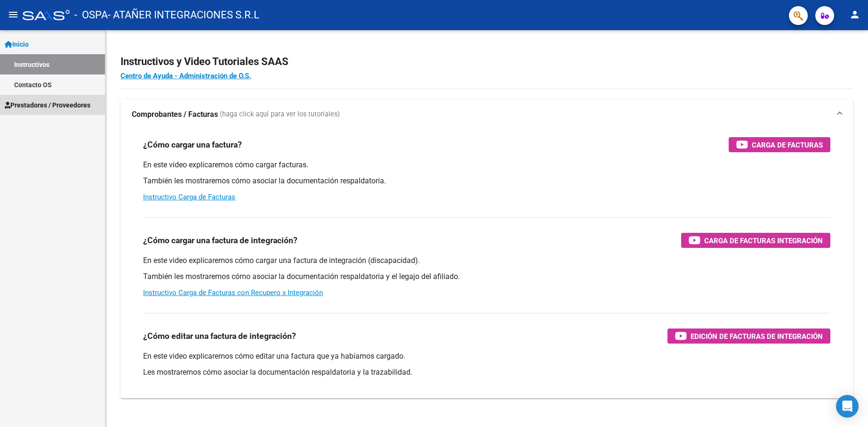 The height and width of the screenshot is (427, 868). Describe the element at coordinates (487, 181) in the screenshot. I see `p: También les mostraremos cómo asociar la documentación respaldatoria.` at that location.